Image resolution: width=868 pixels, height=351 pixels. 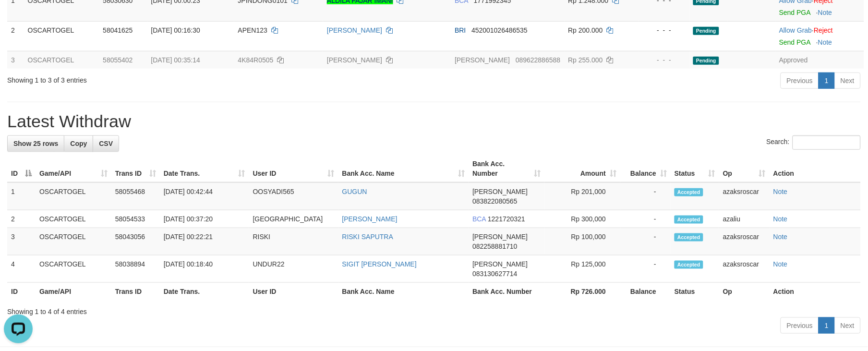 What do you see at coordinates (582, 219) in the screenshot?
I see `td: Rp 300,000` at bounding box center [582, 219].